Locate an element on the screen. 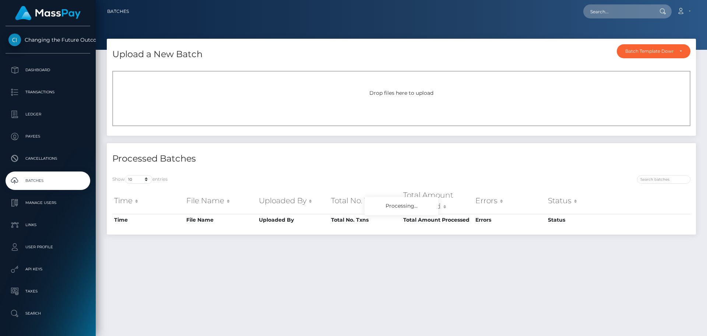 The width and height of the screenshot is (707, 336). a: Dashboard is located at coordinates (48, 70).